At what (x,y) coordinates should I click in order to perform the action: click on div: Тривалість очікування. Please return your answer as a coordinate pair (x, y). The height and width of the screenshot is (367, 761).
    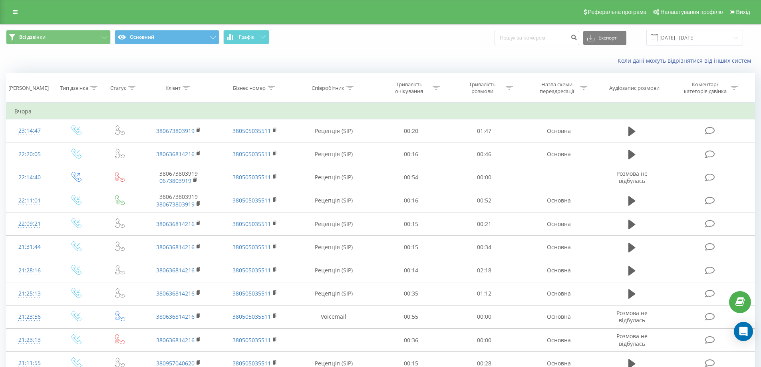
    Looking at the image, I should click on (409, 88).